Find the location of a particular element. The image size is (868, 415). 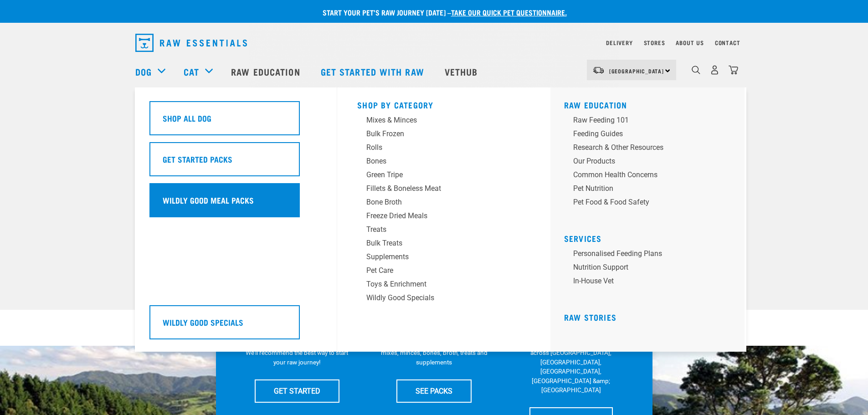

a: In-house vet is located at coordinates (651, 282).